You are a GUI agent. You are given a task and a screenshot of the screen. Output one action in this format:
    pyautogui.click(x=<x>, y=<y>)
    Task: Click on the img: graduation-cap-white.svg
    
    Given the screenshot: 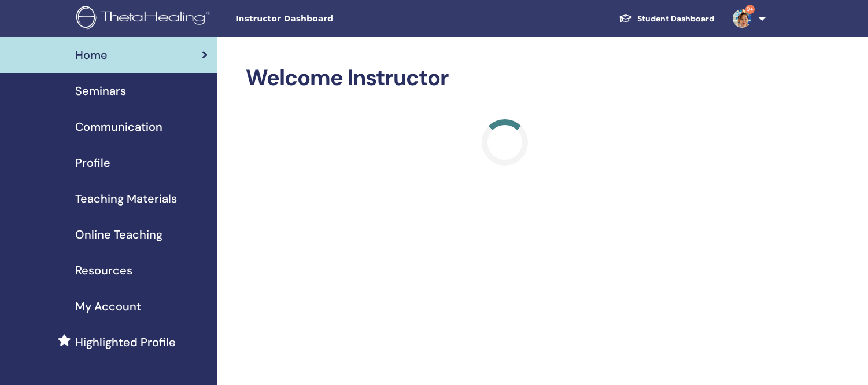 What is the action you would take?
    pyautogui.click(x=626, y=18)
    